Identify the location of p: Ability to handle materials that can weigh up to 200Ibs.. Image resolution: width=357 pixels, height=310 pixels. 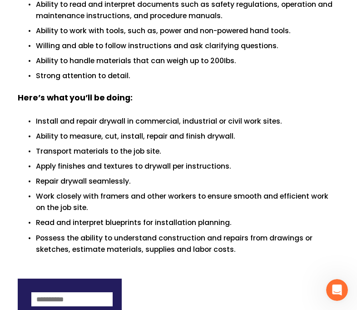
(187, 60).